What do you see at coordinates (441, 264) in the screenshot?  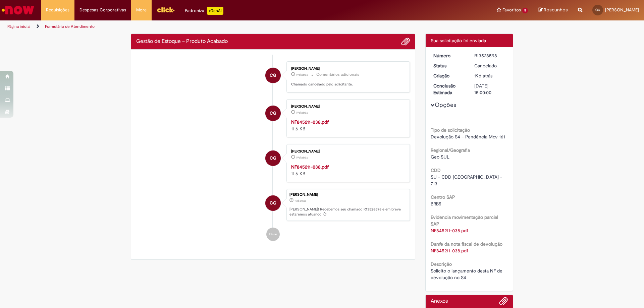 I see `b: Descrição` at bounding box center [441, 264].